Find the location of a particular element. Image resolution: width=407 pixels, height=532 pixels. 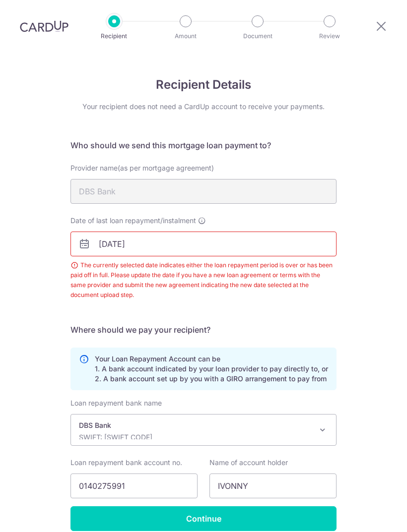

h5: Where should we pay your recipient? is located at coordinates (204, 330).